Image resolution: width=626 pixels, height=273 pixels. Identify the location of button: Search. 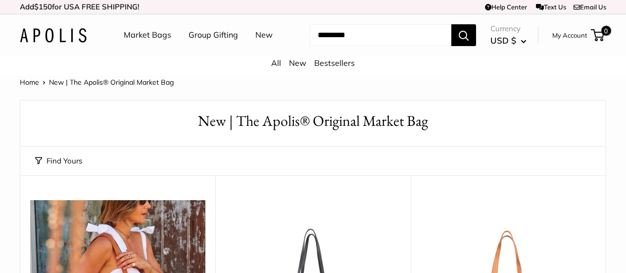
(464, 35).